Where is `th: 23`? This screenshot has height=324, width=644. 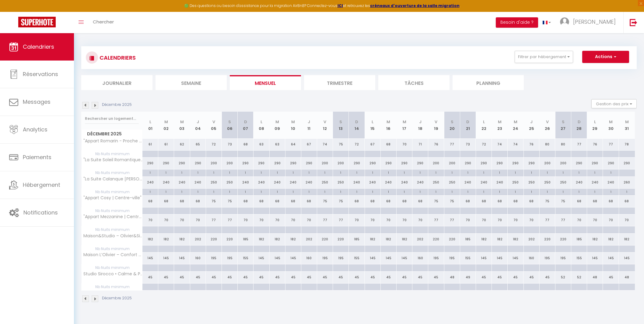 th: 23 is located at coordinates (500, 125).